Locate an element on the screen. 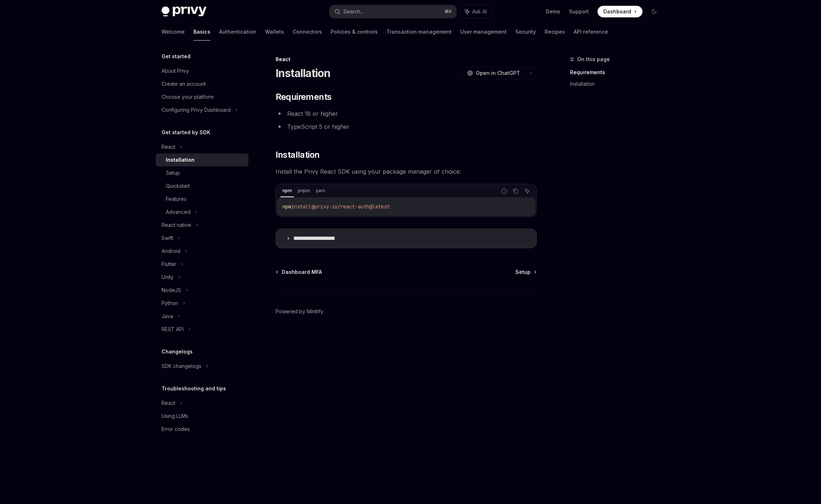 The width and height of the screenshot is (821, 504). li: TypeScript 5 or higher is located at coordinates (406, 126).